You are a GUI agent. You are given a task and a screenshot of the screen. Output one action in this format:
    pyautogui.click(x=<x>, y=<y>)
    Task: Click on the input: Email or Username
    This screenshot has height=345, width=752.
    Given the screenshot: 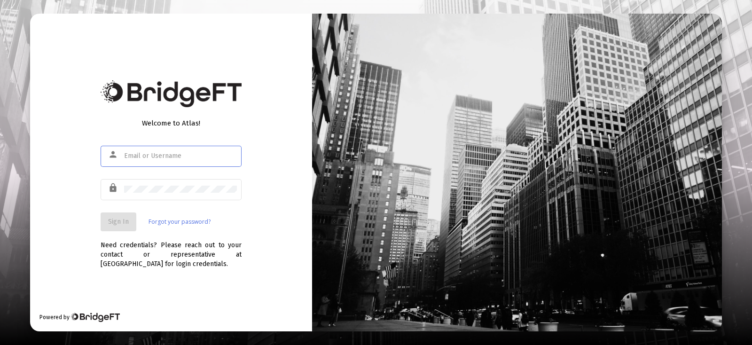 What is the action you would take?
    pyautogui.click(x=181, y=156)
    